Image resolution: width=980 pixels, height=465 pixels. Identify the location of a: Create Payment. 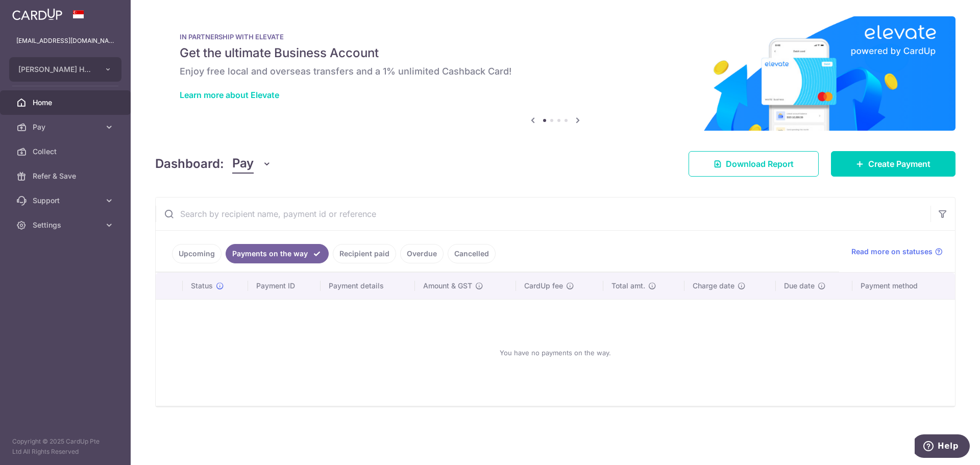
(894, 164).